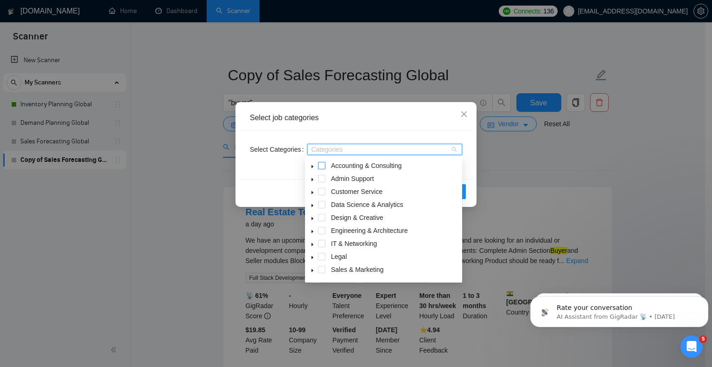  I want to click on p: Rate your conversation, so click(100, 31).